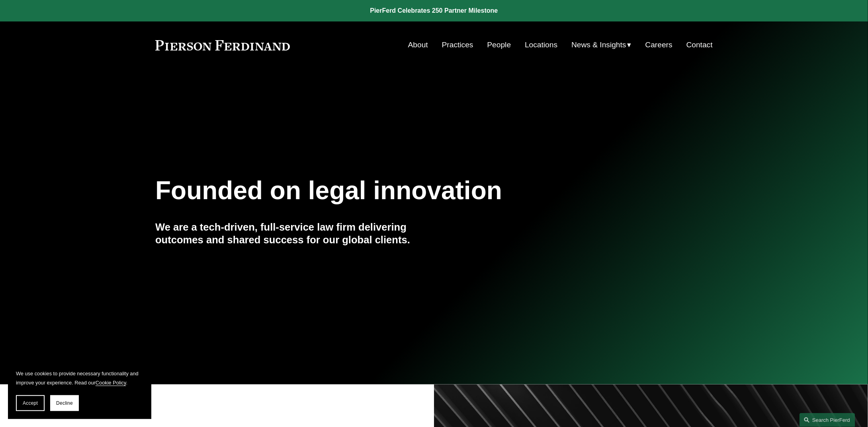  Describe the element at coordinates (541, 45) in the screenshot. I see `a: Locations` at that location.